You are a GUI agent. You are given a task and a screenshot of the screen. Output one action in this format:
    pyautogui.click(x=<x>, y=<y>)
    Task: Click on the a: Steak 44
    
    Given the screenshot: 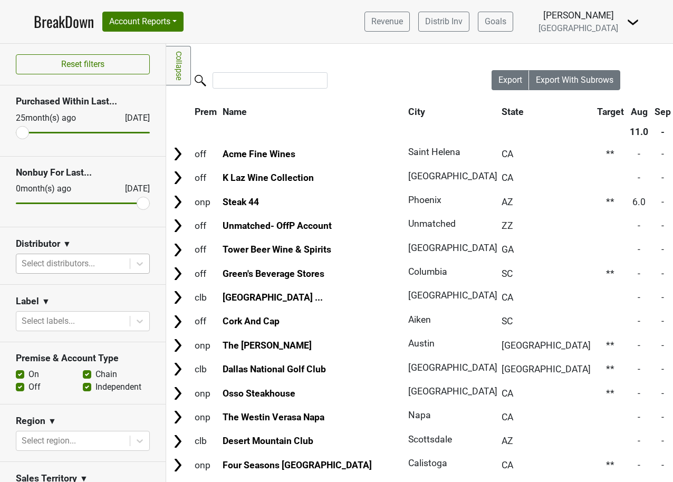 What is the action you would take?
    pyautogui.click(x=241, y=202)
    